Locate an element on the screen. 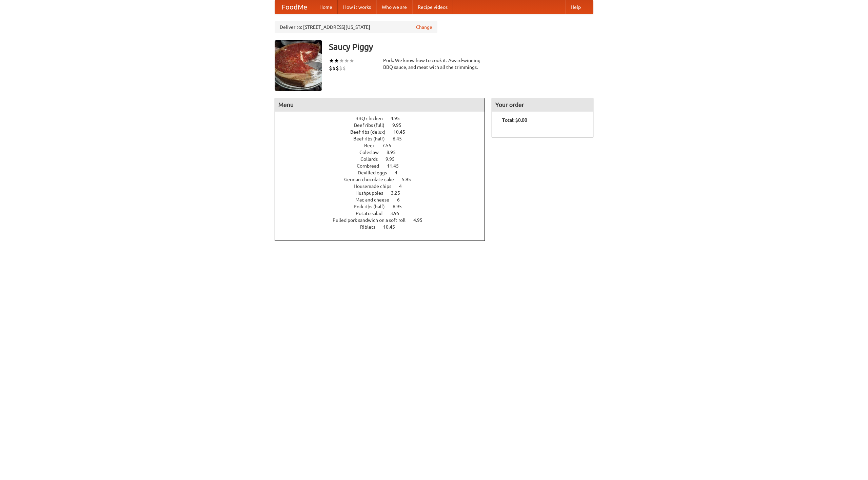  a: Coleslaw 8.95 is located at coordinates (384, 152).